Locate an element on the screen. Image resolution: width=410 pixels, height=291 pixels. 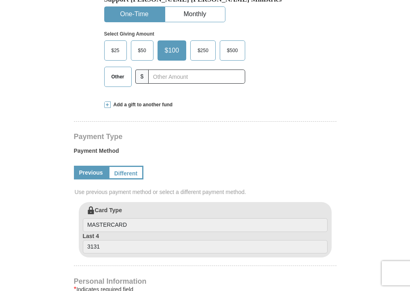
label: Payment Method is located at coordinates (205, 153).